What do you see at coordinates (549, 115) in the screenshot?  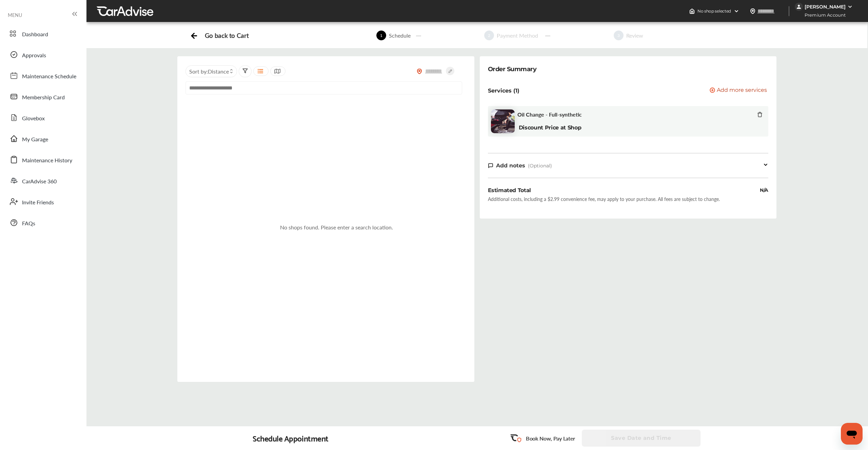 I see `span: Oil Change - Full-synthetic` at bounding box center [549, 115].